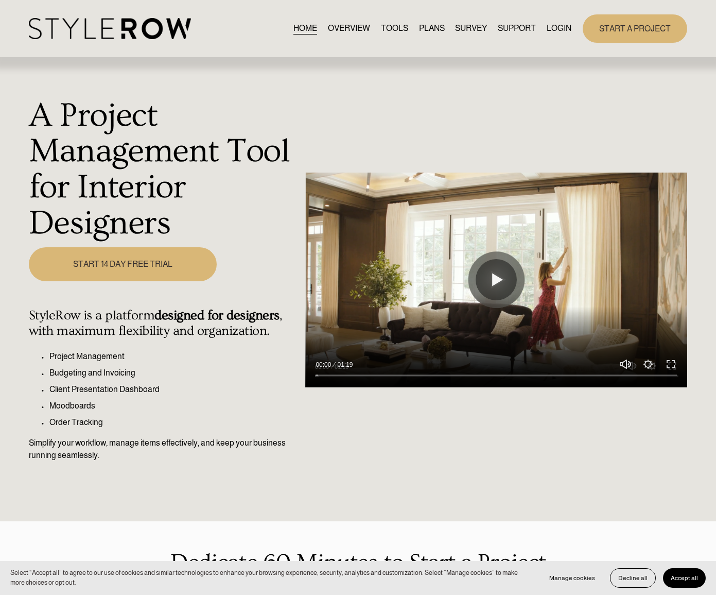 The height and width of the screenshot is (595, 716). What do you see at coordinates (432, 28) in the screenshot?
I see `a: PLANS` at bounding box center [432, 28].